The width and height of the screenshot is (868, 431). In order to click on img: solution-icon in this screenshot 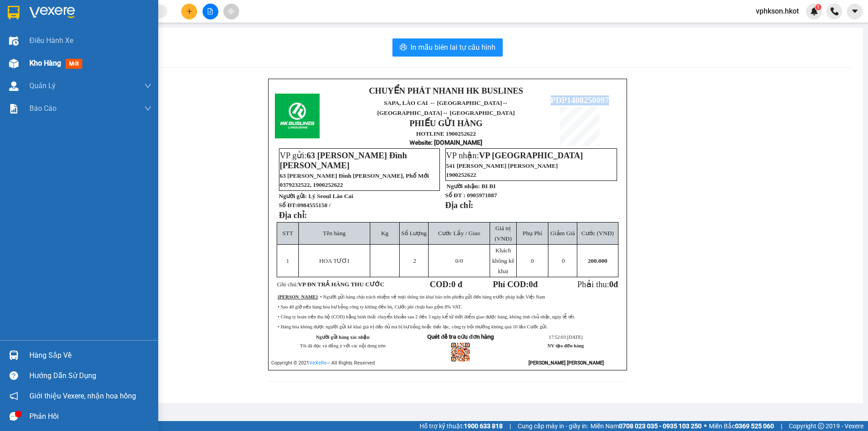, I will do `click(13, 109)`.